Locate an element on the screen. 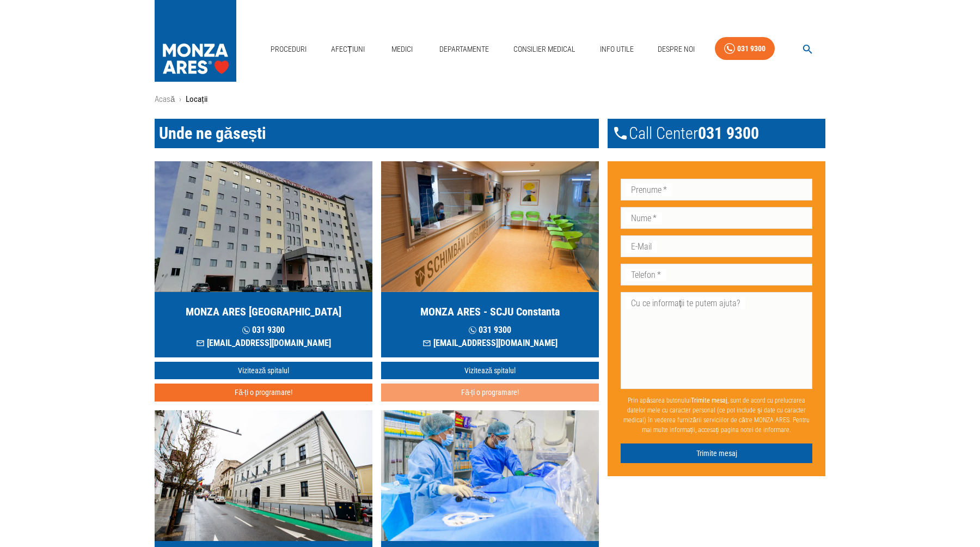  b: Trimite mesaj is located at coordinates (709, 400).